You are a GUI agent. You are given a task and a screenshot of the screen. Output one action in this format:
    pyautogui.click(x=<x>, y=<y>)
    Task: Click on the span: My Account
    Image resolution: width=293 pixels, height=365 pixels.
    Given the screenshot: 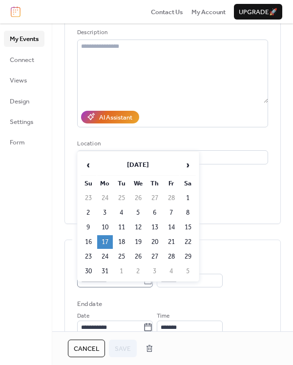 What is the action you would take?
    pyautogui.click(x=208, y=12)
    